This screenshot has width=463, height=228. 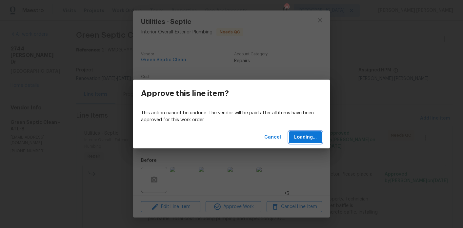 What do you see at coordinates (231, 117) in the screenshot?
I see `p: This action cannot be undone. The vendor will be paid after all items have been approved for this...` at bounding box center [231, 117].